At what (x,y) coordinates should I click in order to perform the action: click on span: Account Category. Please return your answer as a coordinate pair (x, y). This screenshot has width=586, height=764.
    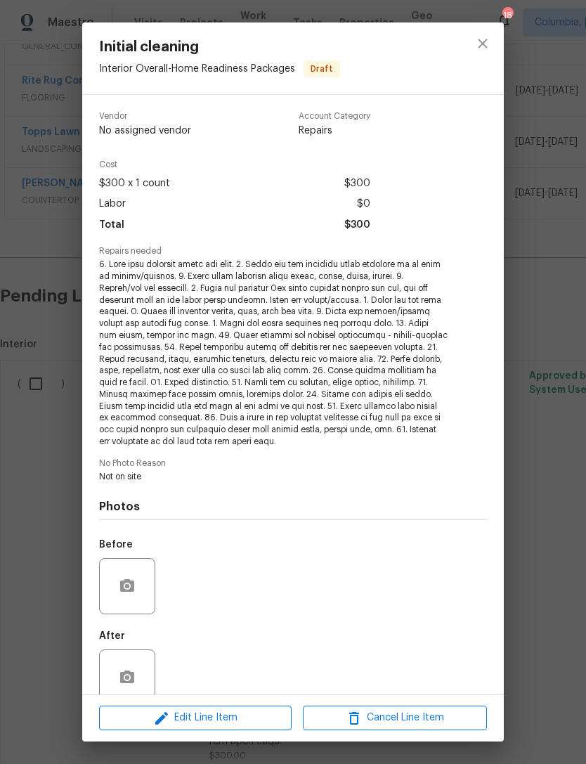
    Looking at the image, I should click on (335, 116).